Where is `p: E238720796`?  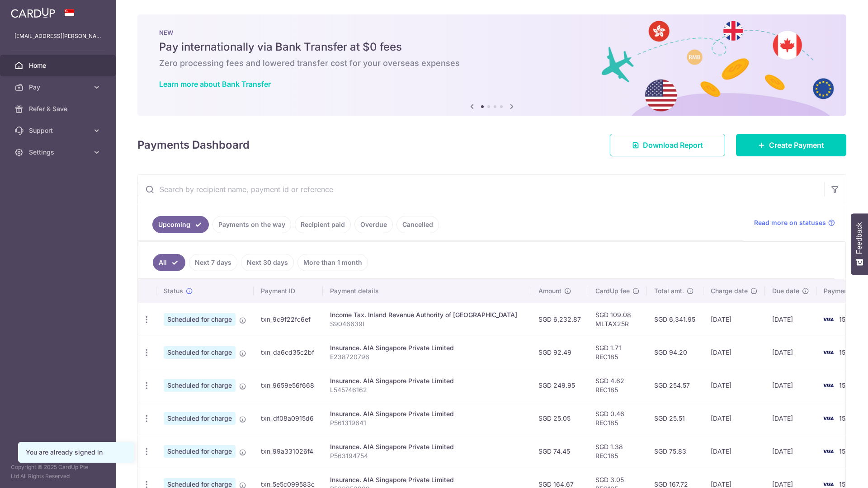
p: E238720796 is located at coordinates (427, 357).